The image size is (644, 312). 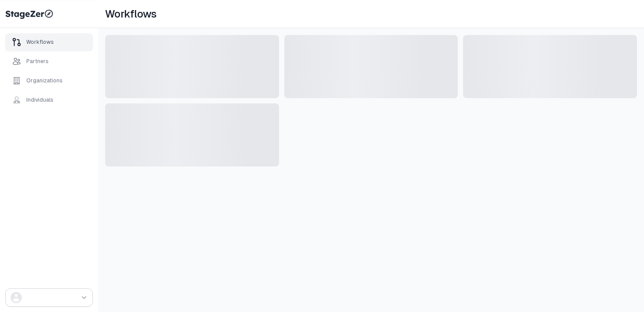 I want to click on div: Workflows, so click(x=40, y=42).